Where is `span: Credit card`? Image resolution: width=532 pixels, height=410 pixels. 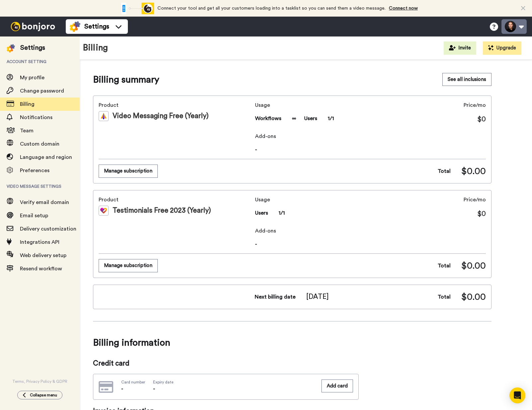
span: Credit card is located at coordinates (226, 363).